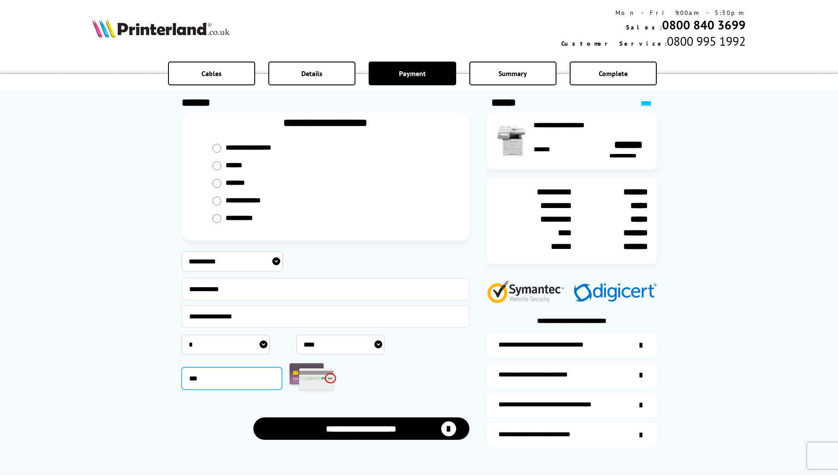  Describe the element at coordinates (572, 435) in the screenshot. I see `a: secure-website` at that location.